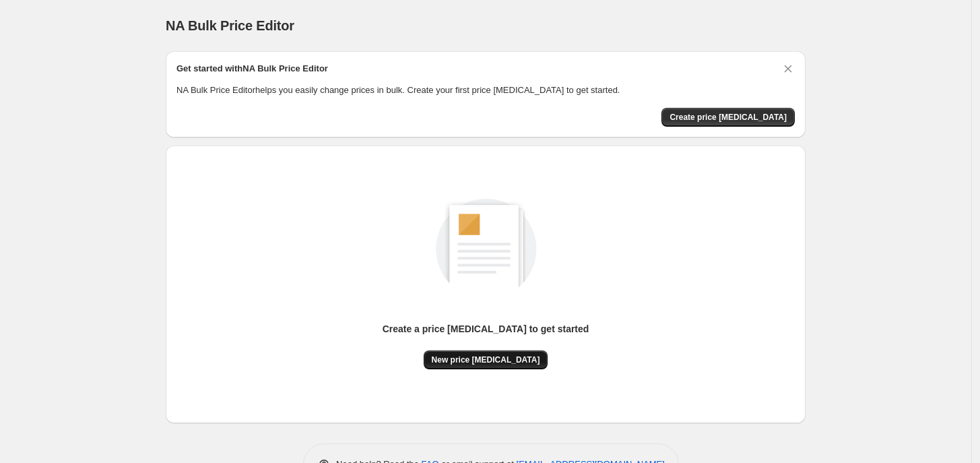 The image size is (980, 463). I want to click on button: Dismiss card, so click(788, 69).